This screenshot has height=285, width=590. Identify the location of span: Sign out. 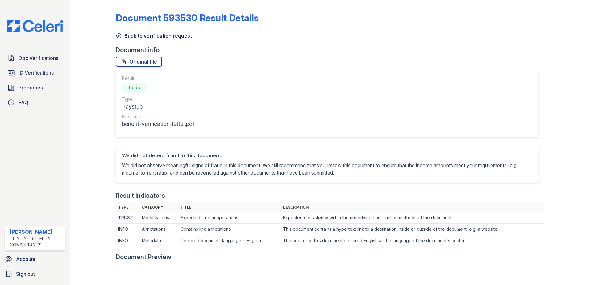
(25, 274).